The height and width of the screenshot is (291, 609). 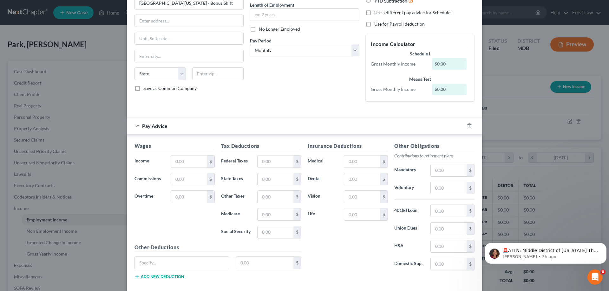 I want to click on label: Vision, so click(x=323, y=197).